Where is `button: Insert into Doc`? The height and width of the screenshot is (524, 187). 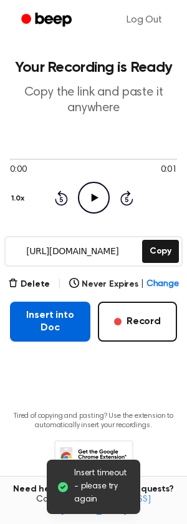
button: Insert into Doc is located at coordinates (50, 322).